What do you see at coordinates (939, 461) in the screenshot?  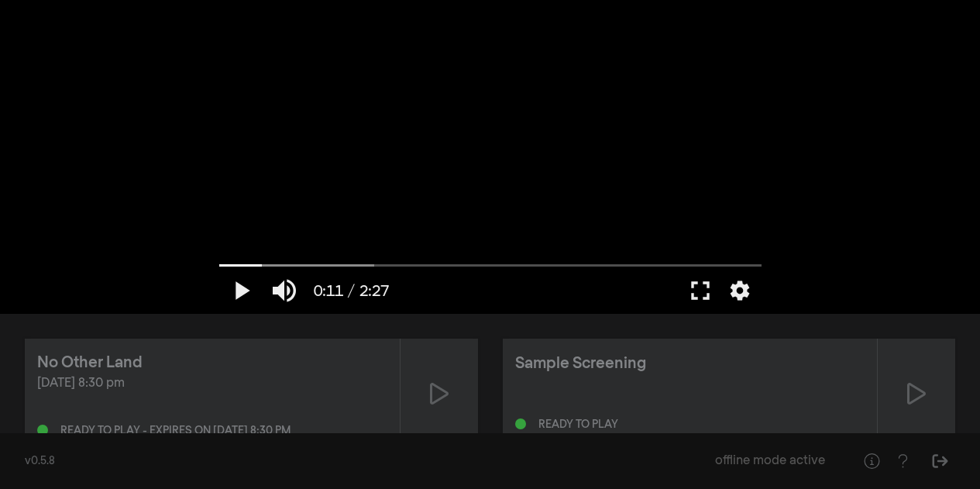 I see `button: Sign Out` at bounding box center [939, 461].